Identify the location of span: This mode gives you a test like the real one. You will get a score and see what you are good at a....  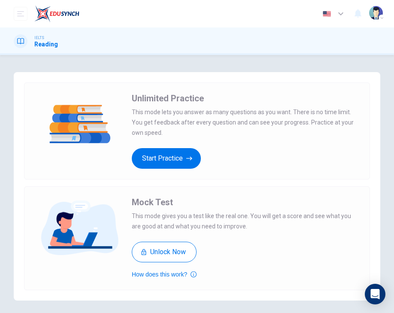
(246, 221).